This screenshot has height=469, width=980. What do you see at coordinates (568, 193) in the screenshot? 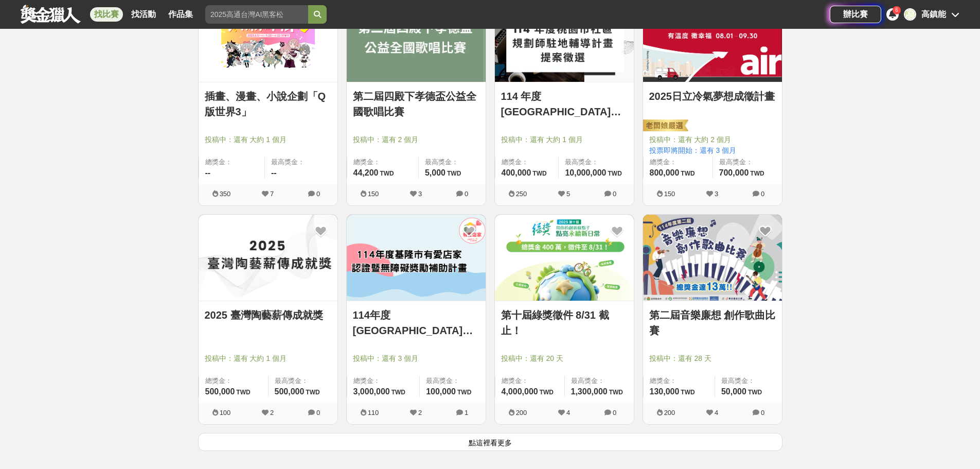
I see `span: 5` at bounding box center [568, 193].